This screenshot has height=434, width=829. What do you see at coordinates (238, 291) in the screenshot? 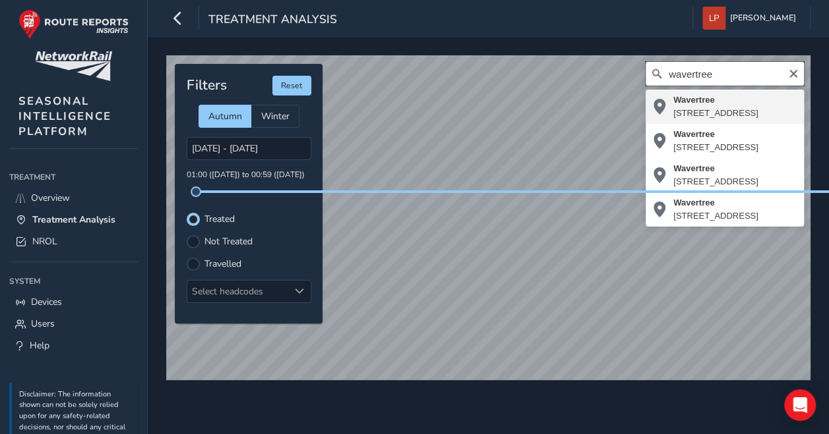
I see `div: Select headcodes` at bounding box center [238, 291].